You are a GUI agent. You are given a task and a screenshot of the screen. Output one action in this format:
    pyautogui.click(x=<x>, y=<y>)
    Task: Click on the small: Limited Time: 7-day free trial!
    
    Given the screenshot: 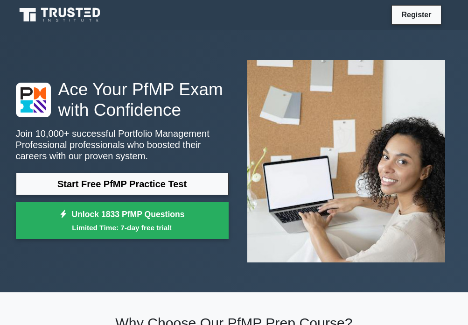 What is the action you would take?
    pyautogui.click(x=122, y=227)
    